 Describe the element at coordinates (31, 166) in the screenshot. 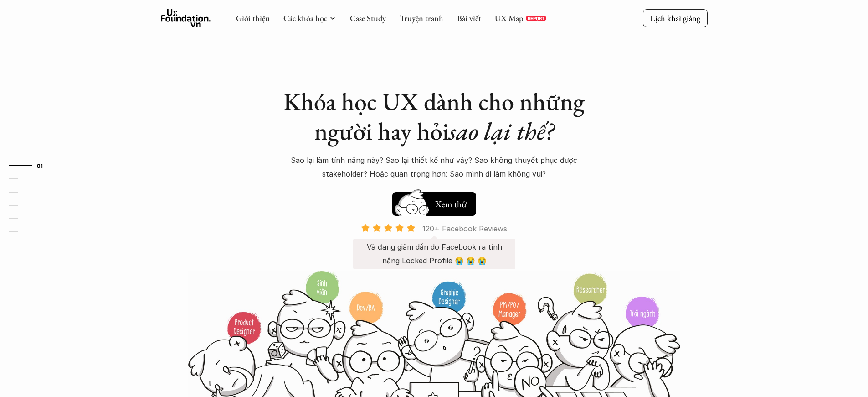

I see `a: 01` at that location.